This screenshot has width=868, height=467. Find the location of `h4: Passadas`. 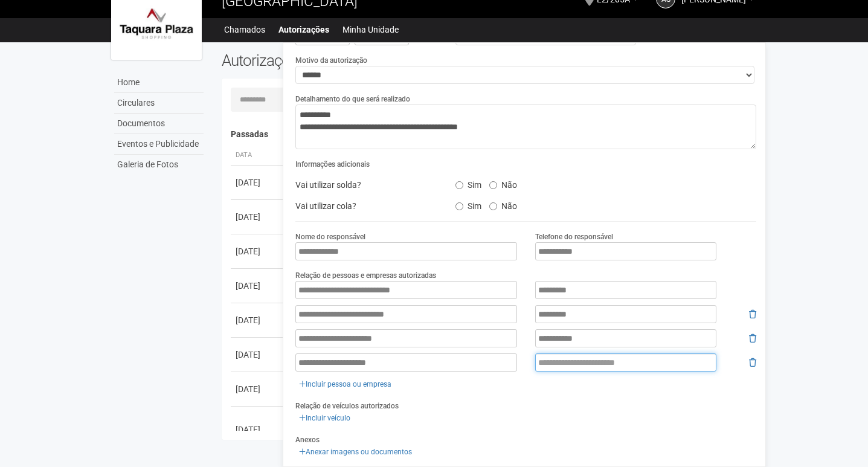

h4: Passadas is located at coordinates (489, 134).